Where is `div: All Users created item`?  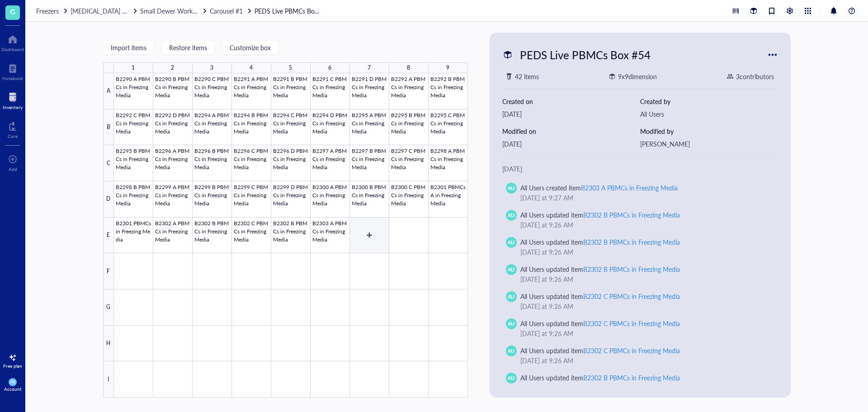 div: All Users created item is located at coordinates (599, 188).